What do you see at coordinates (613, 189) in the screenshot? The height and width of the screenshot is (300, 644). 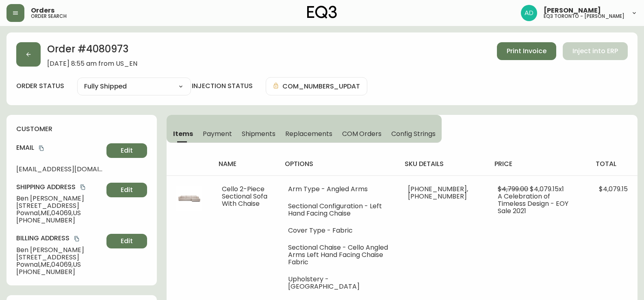 I see `span: $4,079.15` at bounding box center [613, 189].